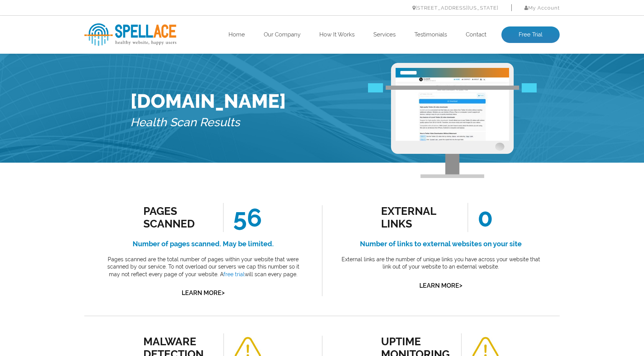 The height and width of the screenshot is (356, 644). What do you see at coordinates (452, 109) in the screenshot?
I see `img: Free Website Analysis` at bounding box center [452, 109].